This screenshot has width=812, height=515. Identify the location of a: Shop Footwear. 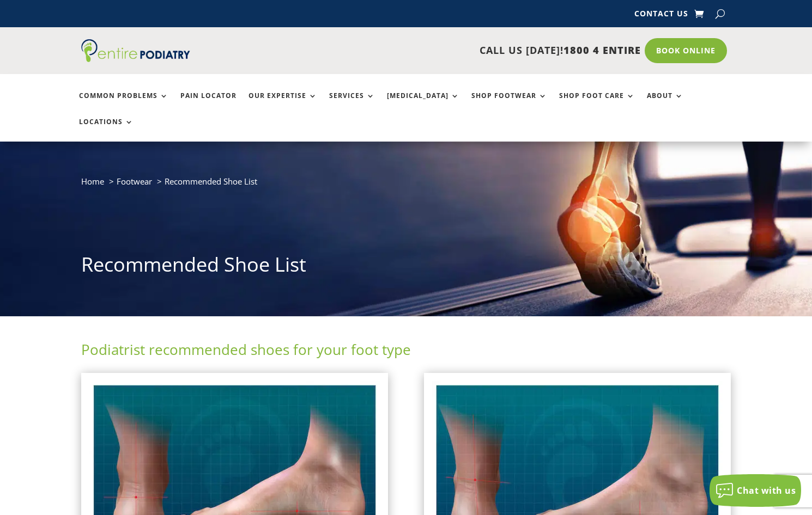
(508, 103).